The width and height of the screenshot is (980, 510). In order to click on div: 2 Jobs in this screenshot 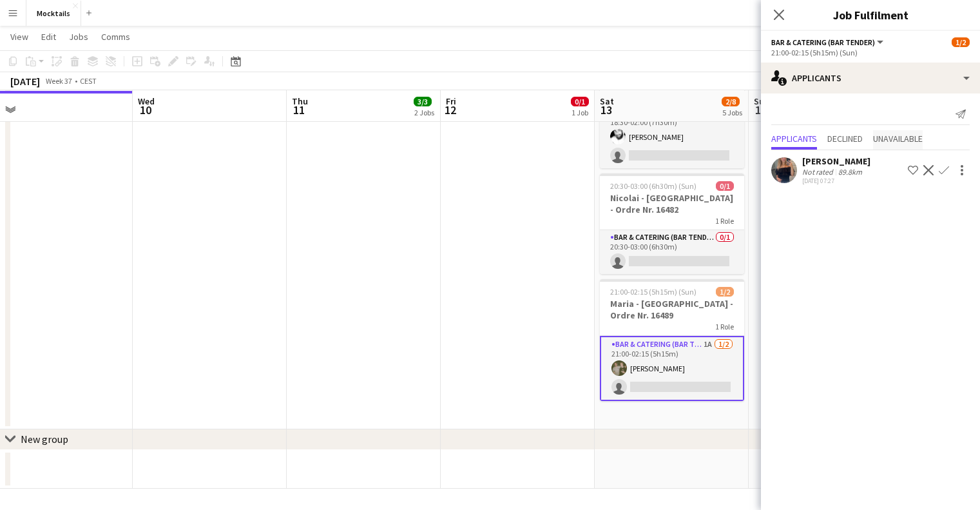, I will do `click(424, 112)`.